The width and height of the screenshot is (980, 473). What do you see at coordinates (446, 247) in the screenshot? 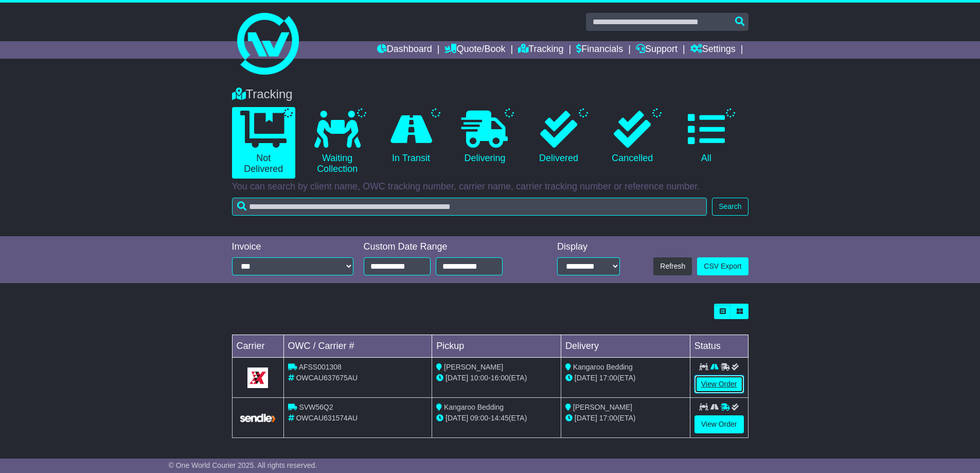
I see `div: Custom Date Range` at bounding box center [446, 247].